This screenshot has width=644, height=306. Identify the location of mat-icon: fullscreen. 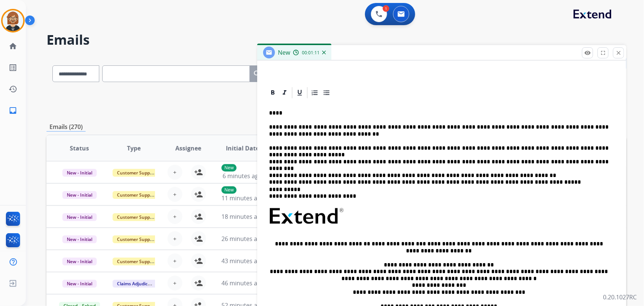
(603, 53).